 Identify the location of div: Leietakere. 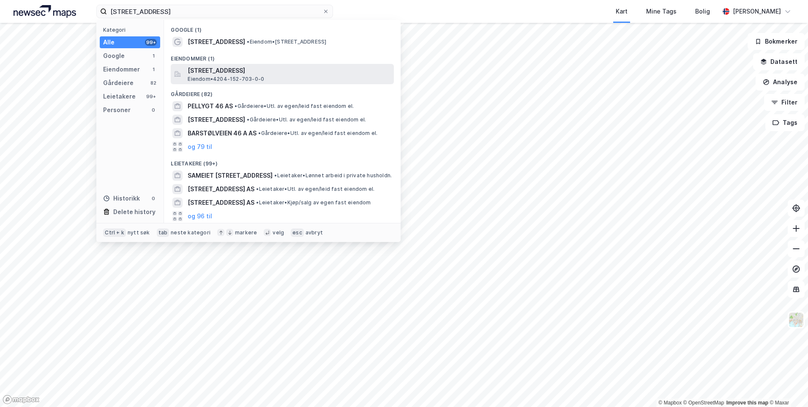
(119, 96).